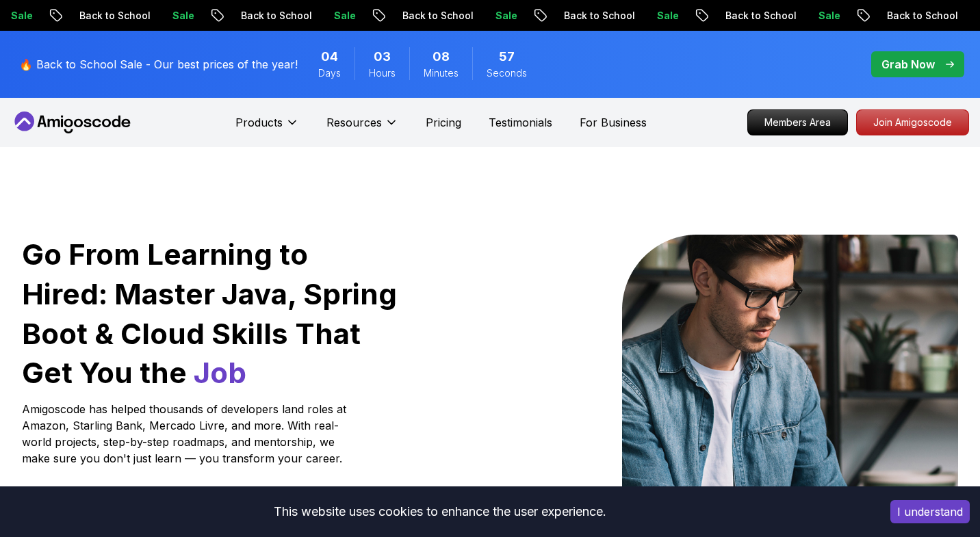  What do you see at coordinates (354, 122) in the screenshot?
I see `p: Resources` at bounding box center [354, 122].